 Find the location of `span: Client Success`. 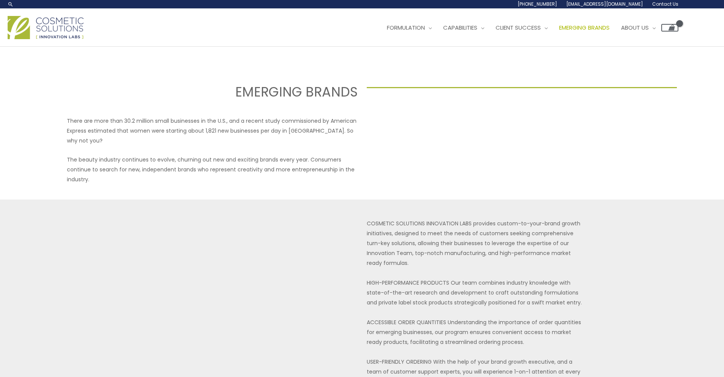

span: Client Success is located at coordinates (518, 27).